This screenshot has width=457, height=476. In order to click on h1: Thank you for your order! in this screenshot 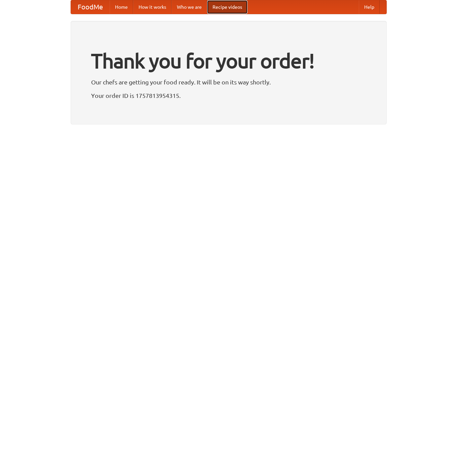, I will do `click(228, 61)`.